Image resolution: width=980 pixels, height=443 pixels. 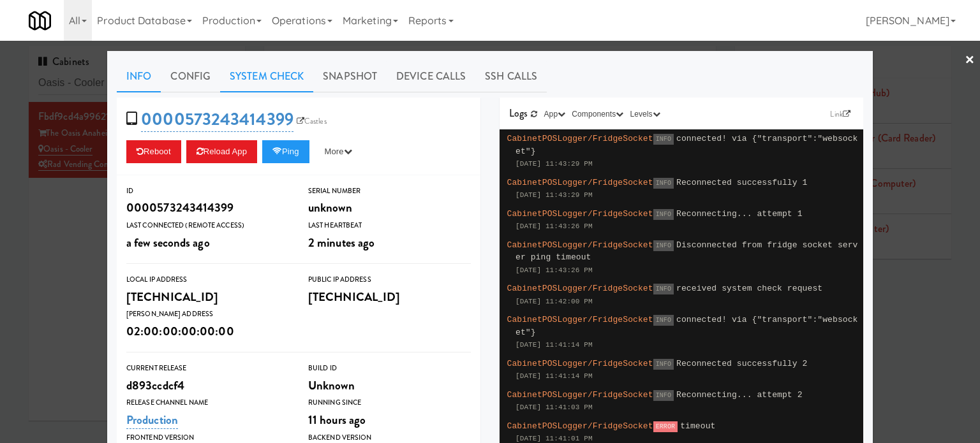 I want to click on a: Production, so click(x=152, y=421).